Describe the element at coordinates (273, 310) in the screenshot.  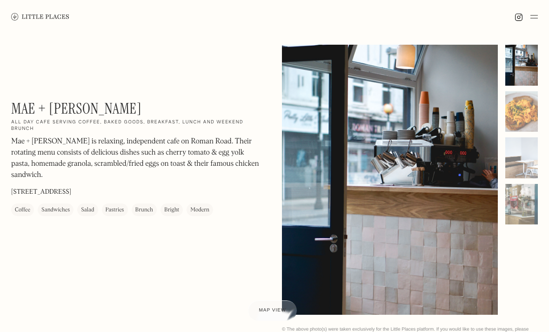
I see `span: Map view` at that location.